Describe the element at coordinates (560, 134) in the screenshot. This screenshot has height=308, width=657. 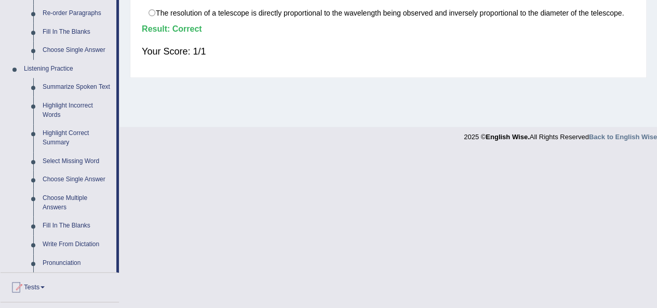
I see `div: 2025 © All Rights Reserved` at that location.